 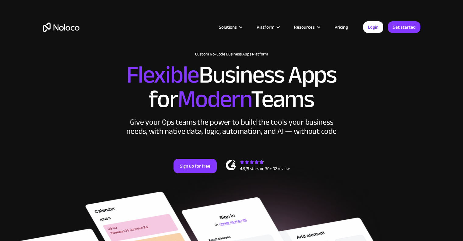 I want to click on h2: Business Apps for Teams, so click(x=231, y=87).